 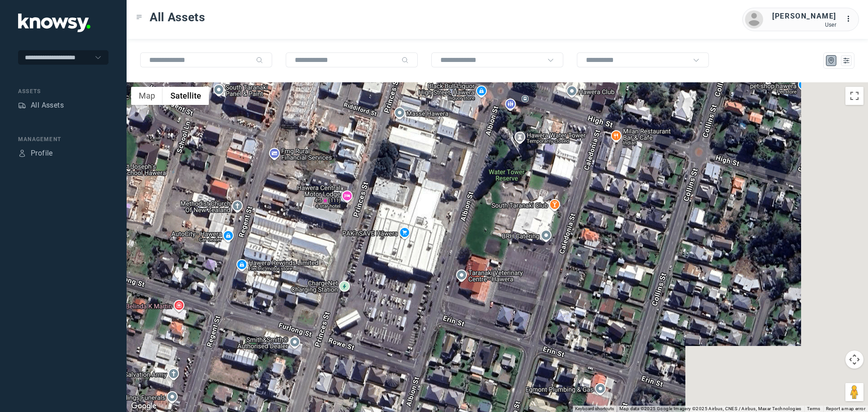 I want to click on button: Toggle fullscreen view, so click(x=855, y=96).